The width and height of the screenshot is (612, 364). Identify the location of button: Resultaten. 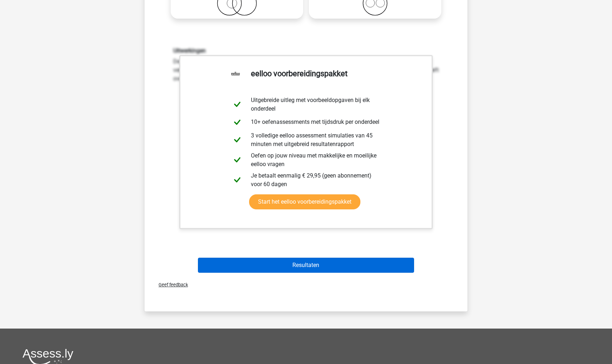
(306, 265).